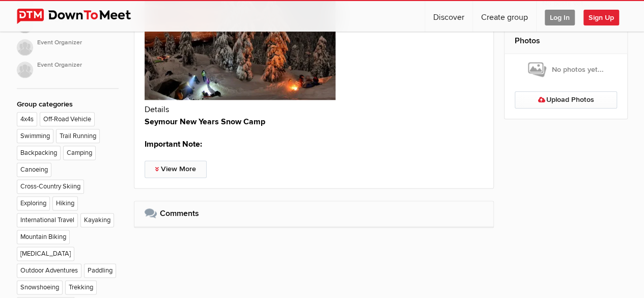  Describe the element at coordinates (504, 17) in the screenshot. I see `a: Create group` at that location.